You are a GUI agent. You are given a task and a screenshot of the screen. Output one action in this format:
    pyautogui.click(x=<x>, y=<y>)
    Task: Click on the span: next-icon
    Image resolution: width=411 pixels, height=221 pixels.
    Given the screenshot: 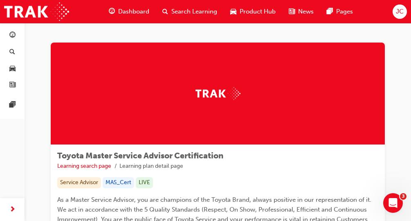 What is the action you would take?
    pyautogui.click(x=12, y=209)
    